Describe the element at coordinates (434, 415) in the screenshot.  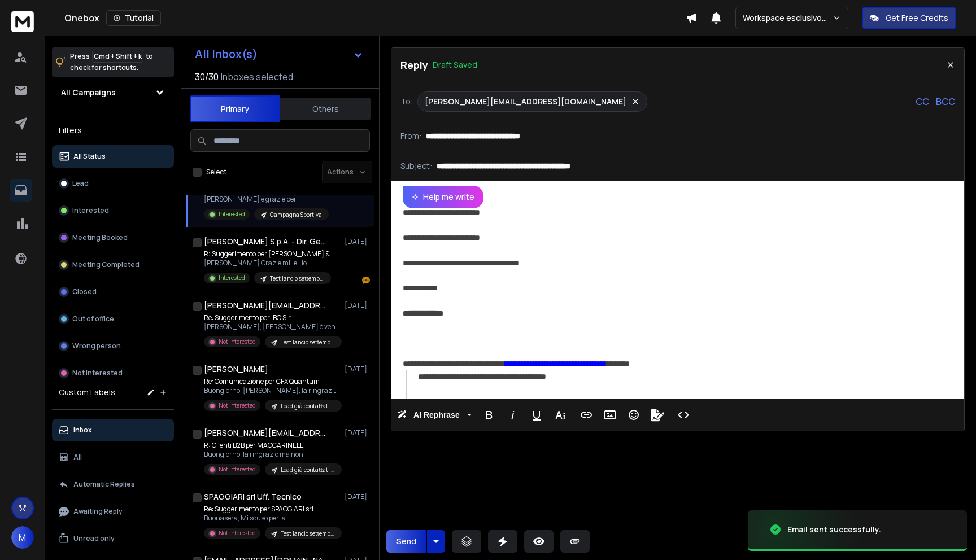
I see `button: AI Rephrase` at that location.